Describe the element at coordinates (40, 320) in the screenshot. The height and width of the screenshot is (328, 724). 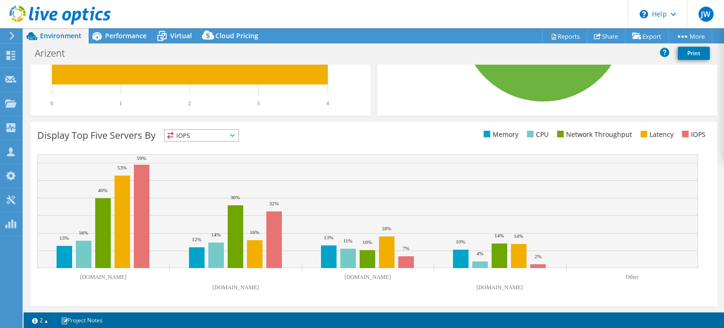
I see `a: 2` at that location.